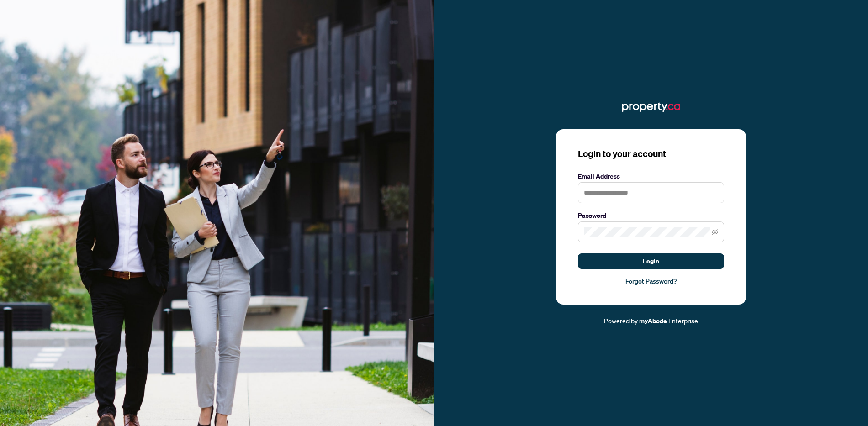  I want to click on a: Forgot Password?, so click(651, 281).